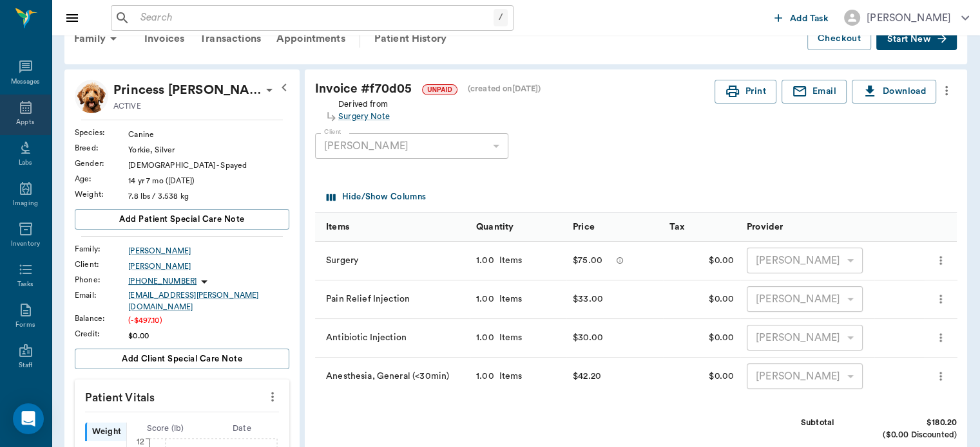  What do you see at coordinates (182, 396) in the screenshot?
I see `p: Patient Vitals` at bounding box center [182, 396].